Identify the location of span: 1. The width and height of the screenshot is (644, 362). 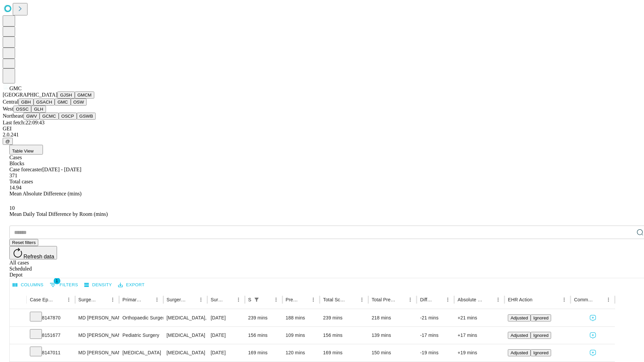
(57, 281).